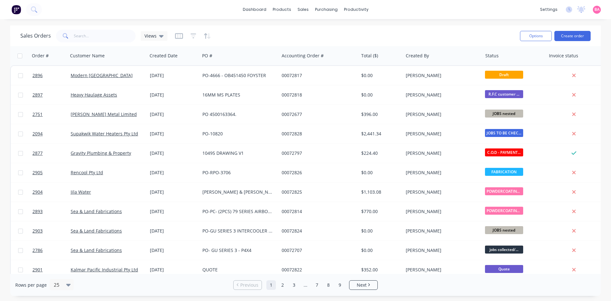  Describe the element at coordinates (38, 95) in the screenshot. I see `span: 2897` at that location.